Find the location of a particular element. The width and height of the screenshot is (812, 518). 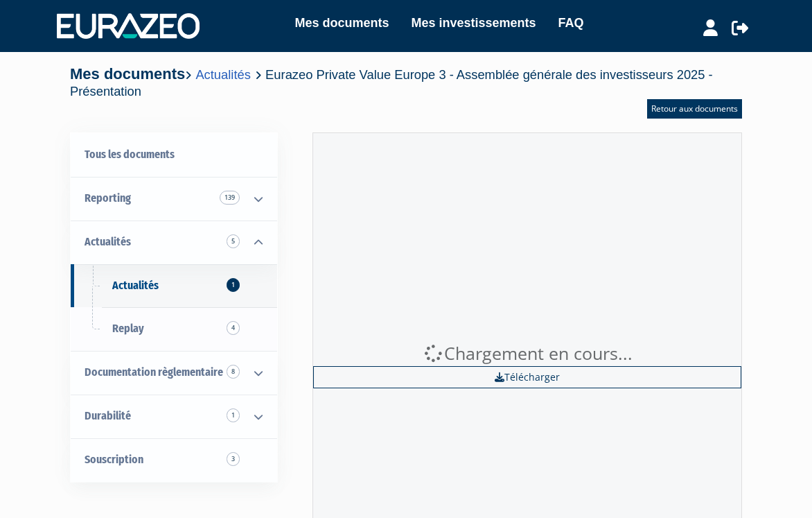

span: 139 is located at coordinates (229, 198).